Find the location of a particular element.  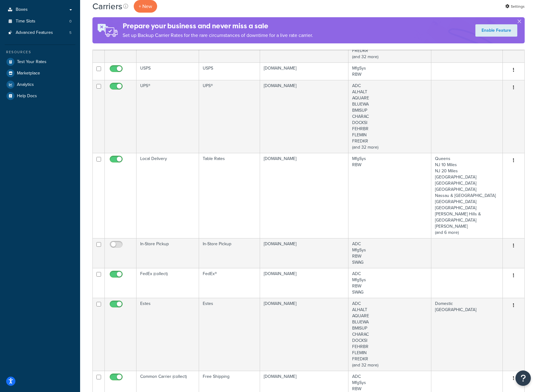

a: Marketplace is located at coordinates (40, 73).